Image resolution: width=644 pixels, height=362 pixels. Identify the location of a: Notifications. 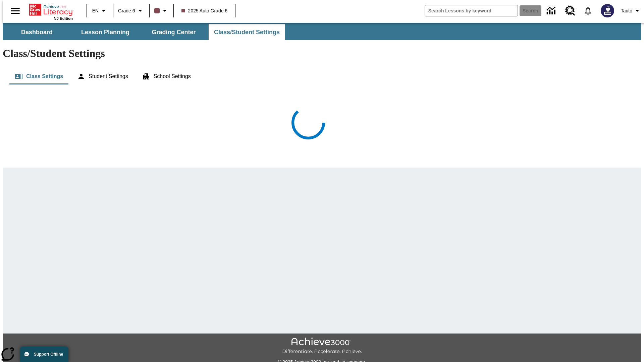
(588, 11).